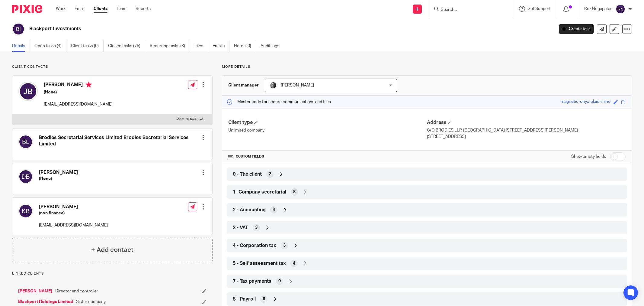  Describe the element at coordinates (585, 102) in the screenshot. I see `div: magnetic-onyx-plaid-rhino` at that location.